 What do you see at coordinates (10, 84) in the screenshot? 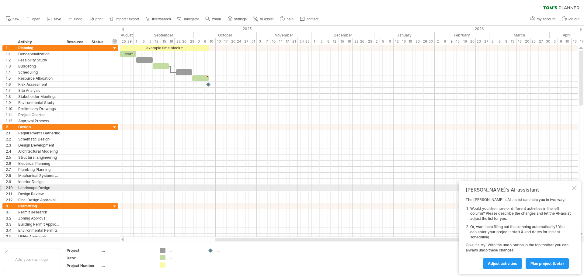
I see `div: 1.6` at bounding box center [10, 84].